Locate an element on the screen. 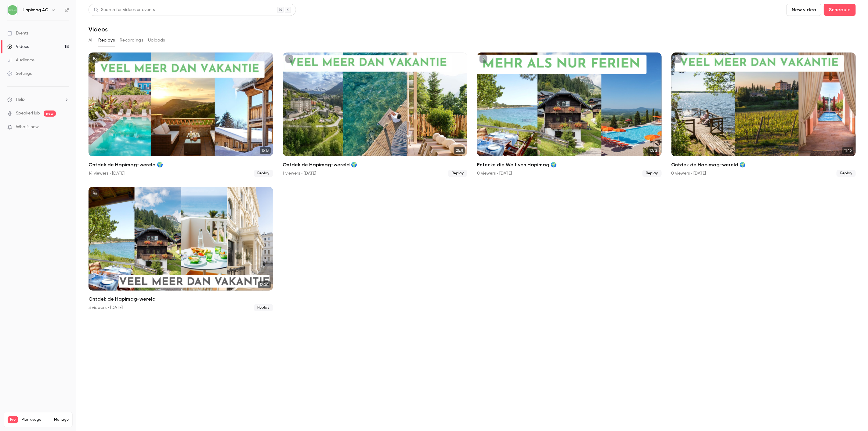 This screenshot has height=431, width=868. a: SpeakerHub is located at coordinates (27, 114).